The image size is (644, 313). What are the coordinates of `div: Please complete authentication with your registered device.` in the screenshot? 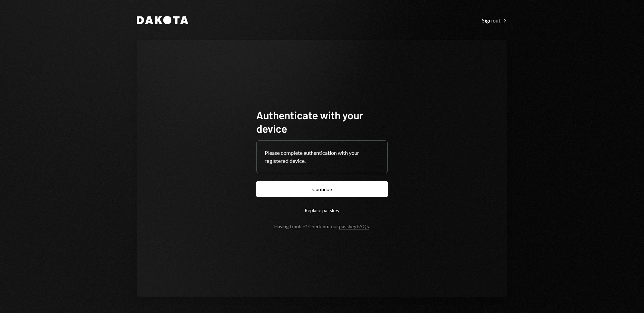 It's located at (322, 157).